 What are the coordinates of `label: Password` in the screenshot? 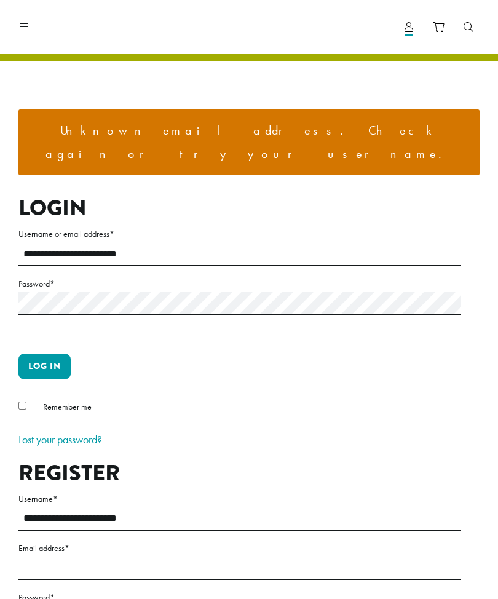 It's located at (240, 284).